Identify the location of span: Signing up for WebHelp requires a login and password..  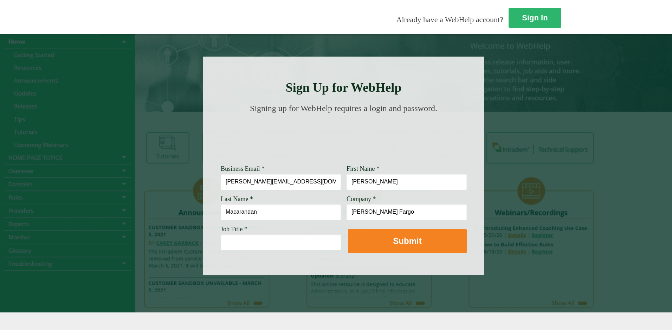
(343, 108).